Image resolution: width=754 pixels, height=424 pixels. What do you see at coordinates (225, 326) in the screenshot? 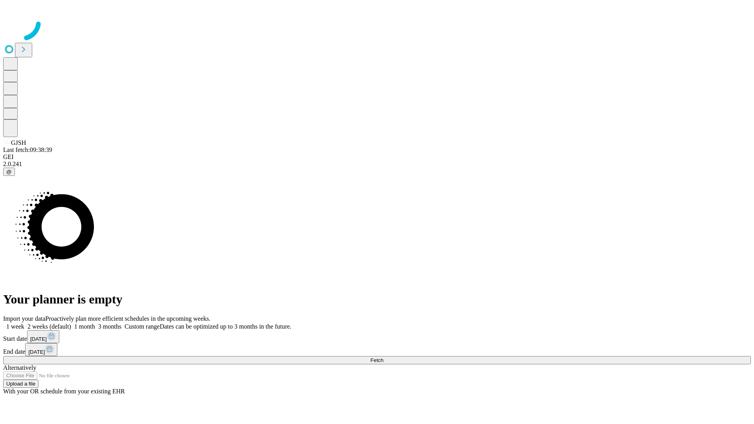
I see `span: Dates can be optimized up to 3 months in the future.` at bounding box center [225, 326].